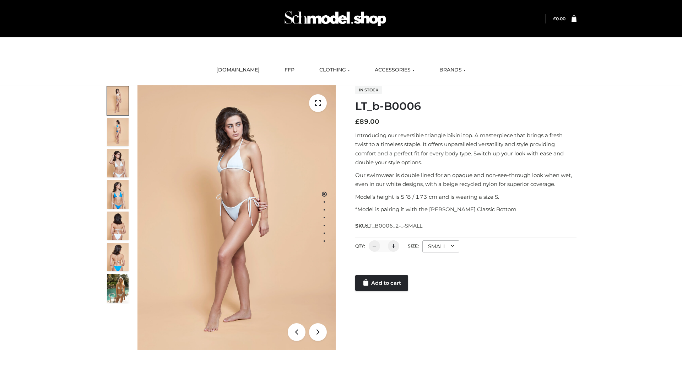 The image size is (682, 384). Describe the element at coordinates (413, 245) in the screenshot. I see `label: Size:` at that location.